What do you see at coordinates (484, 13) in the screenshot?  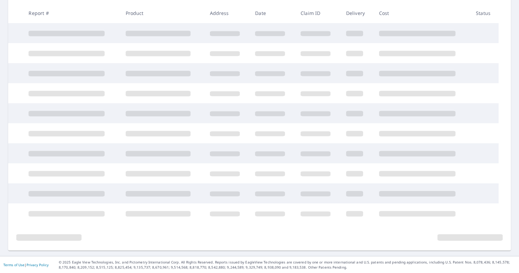 I see `th: Status` at bounding box center [484, 13].